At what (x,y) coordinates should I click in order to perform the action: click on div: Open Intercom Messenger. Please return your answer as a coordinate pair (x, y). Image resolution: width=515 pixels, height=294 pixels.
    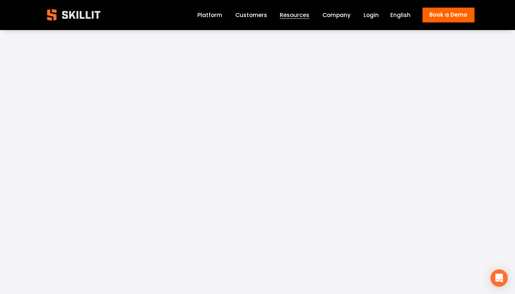
    Looking at the image, I should click on (499, 278).